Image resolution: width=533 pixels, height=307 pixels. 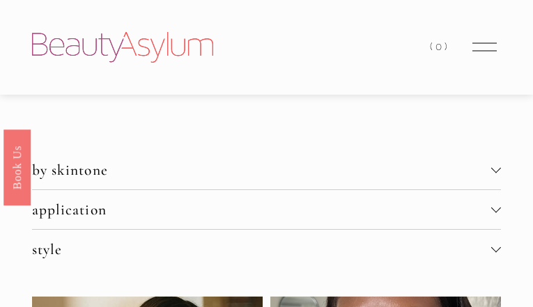 What do you see at coordinates (123, 47) in the screenshot?
I see `img: Beauty Asylum | Bridal Hair &amp; Makeup Charlotte &amp; Atlanta` at bounding box center [123, 47].